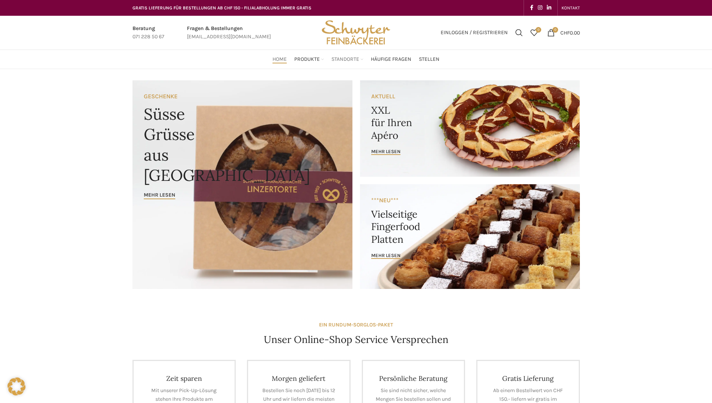  Describe the element at coordinates (356, 325) in the screenshot. I see `strong: EIN RUNDUM-SORGLOS-PAKET` at that location.